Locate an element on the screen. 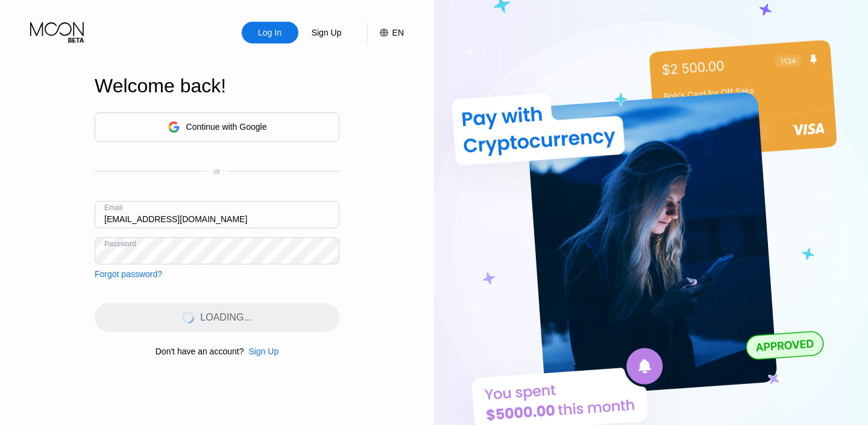 The image size is (868, 425). div: Forgot password? is located at coordinates (129, 274).